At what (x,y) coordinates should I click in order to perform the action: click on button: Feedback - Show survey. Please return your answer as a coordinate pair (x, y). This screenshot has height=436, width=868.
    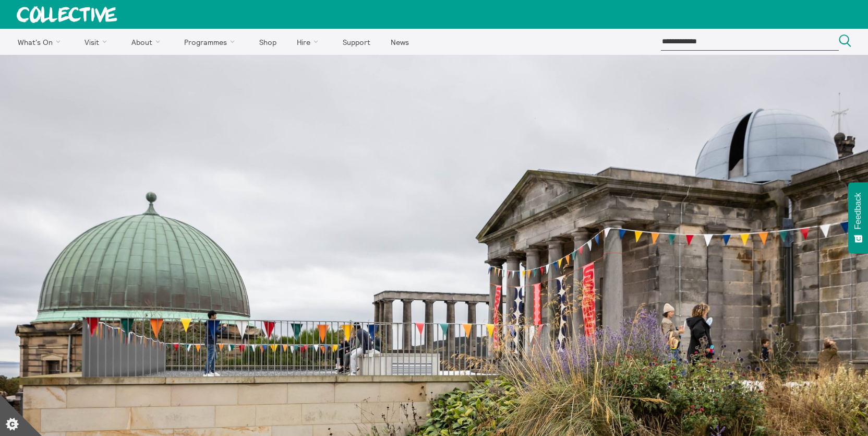
    Looking at the image, I should click on (858, 218).